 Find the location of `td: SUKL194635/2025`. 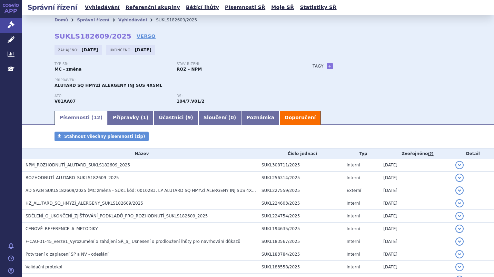

td: SUKL194635/2025 is located at coordinates (300, 229).